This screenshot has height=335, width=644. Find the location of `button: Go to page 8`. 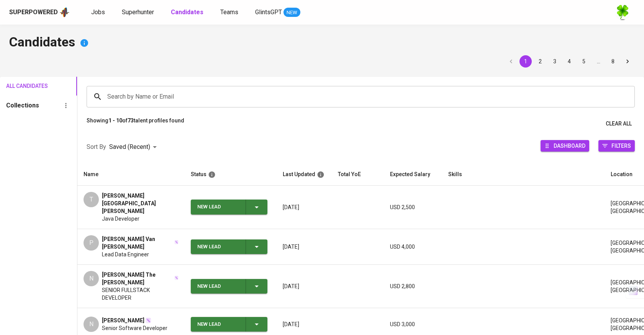

button: Go to page 8 is located at coordinates (613, 61).